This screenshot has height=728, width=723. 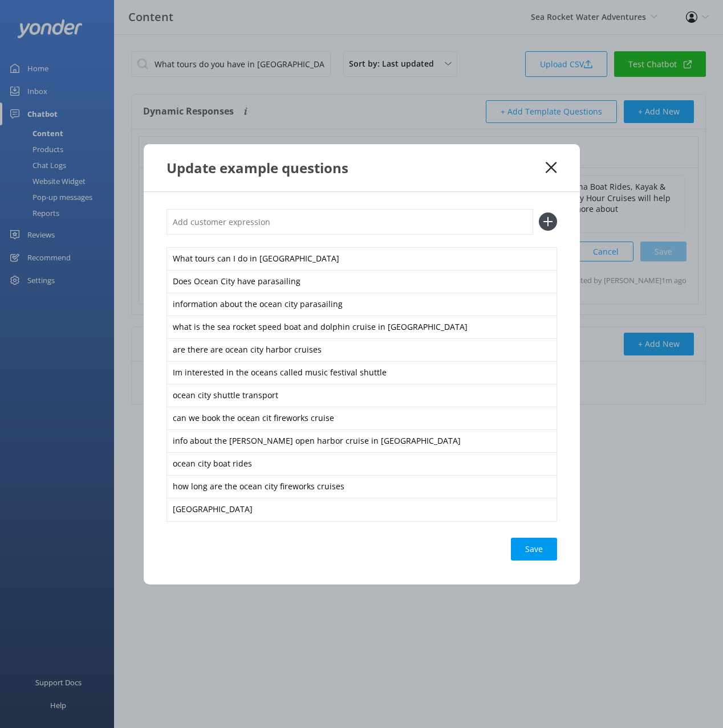 I want to click on div: ocean city boat rides, so click(x=362, y=464).